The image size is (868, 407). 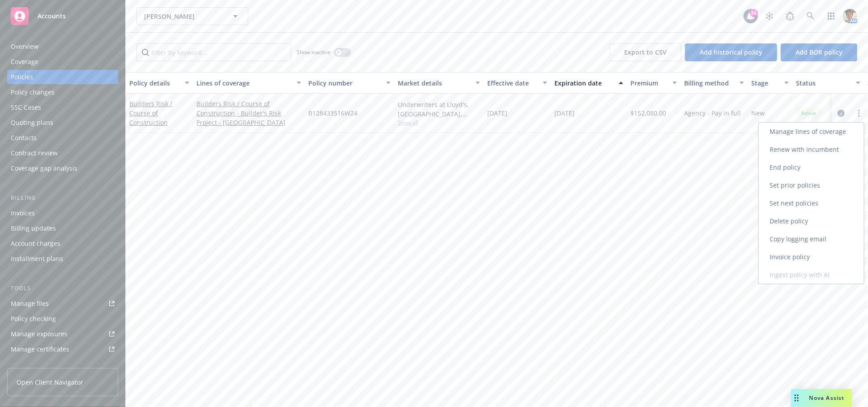 What do you see at coordinates (63, 334) in the screenshot?
I see `a: Manage exposures` at bounding box center [63, 334].